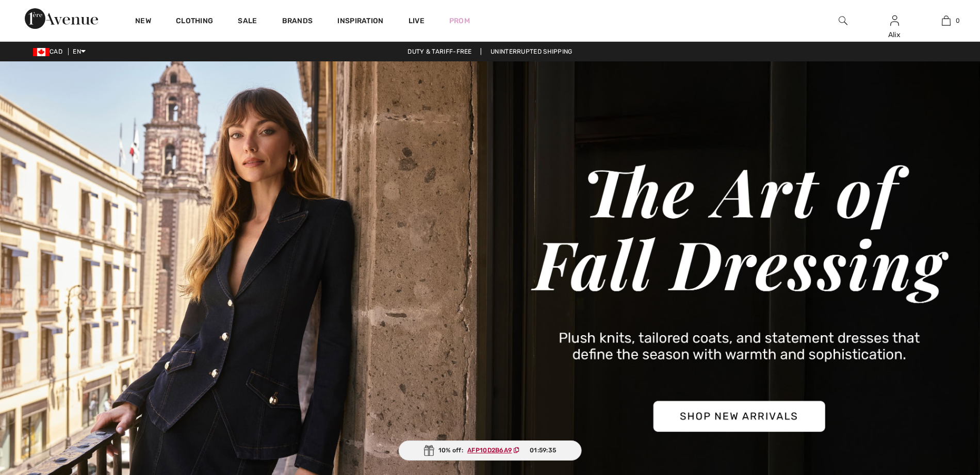  What do you see at coordinates (429, 450) in the screenshot?
I see `img: Gift.svg` at bounding box center [429, 450].